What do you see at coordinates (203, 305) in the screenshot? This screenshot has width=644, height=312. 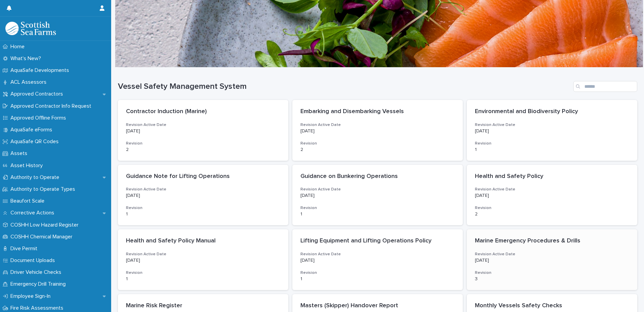 I see `p: Marine Risk Register` at bounding box center [203, 305].